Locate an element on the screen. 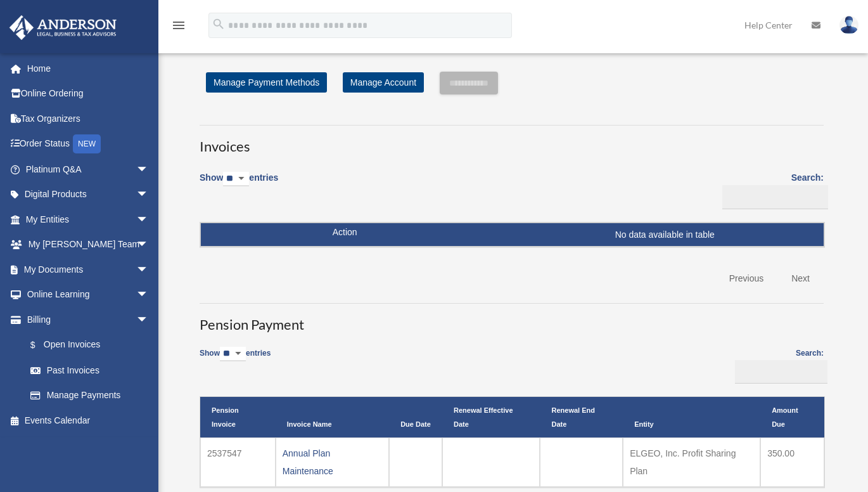 The height and width of the screenshot is (492, 868). a: Digital Productsarrow_drop_down is located at coordinates (88, 195).